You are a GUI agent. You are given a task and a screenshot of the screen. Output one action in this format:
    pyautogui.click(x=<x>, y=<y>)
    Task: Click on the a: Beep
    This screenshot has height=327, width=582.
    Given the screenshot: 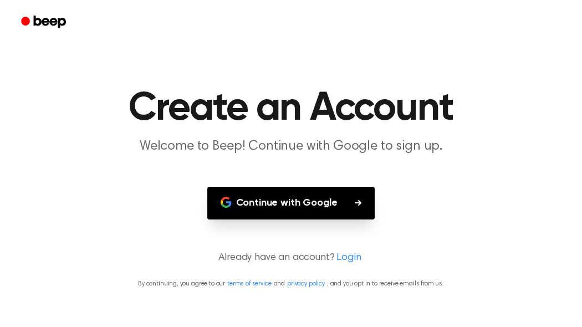 What is the action you would take?
    pyautogui.click(x=44, y=22)
    